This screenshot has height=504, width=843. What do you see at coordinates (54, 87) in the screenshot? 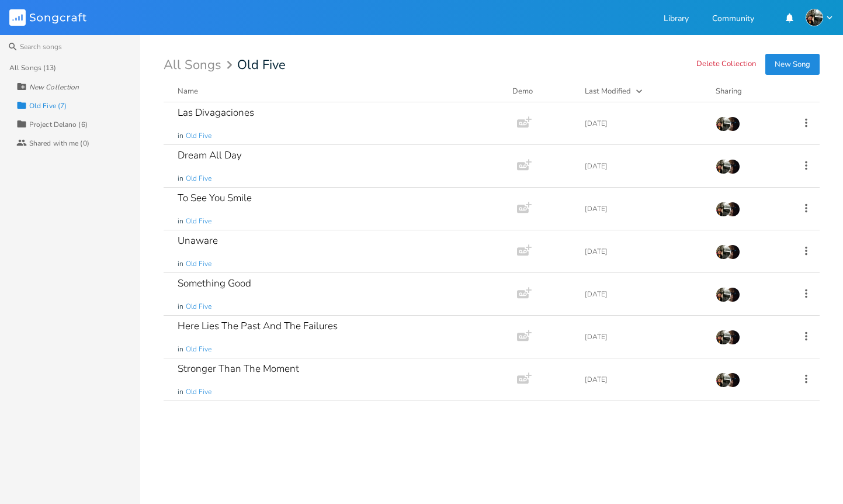
I see `div: New Collection` at bounding box center [54, 87].